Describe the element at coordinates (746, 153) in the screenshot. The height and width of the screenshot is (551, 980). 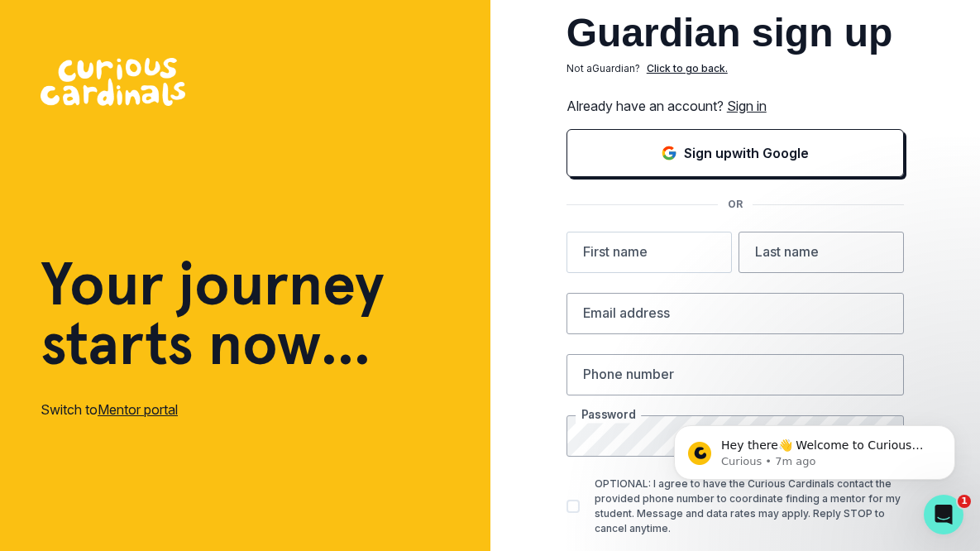
I see `p: Sign up with Google` at that location.